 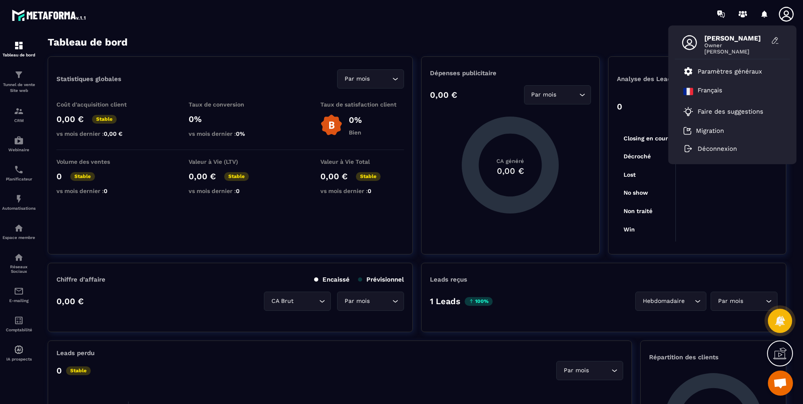 What do you see at coordinates (362, 162) in the screenshot?
I see `p: Valeur à Vie Total` at bounding box center [362, 162].